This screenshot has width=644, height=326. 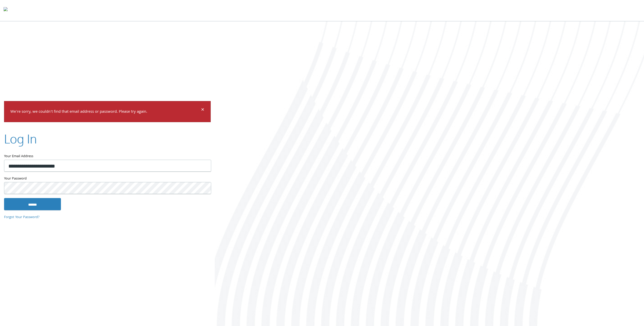 What do you see at coordinates (21, 139) in the screenshot?
I see `h2: Log In` at bounding box center [21, 139].